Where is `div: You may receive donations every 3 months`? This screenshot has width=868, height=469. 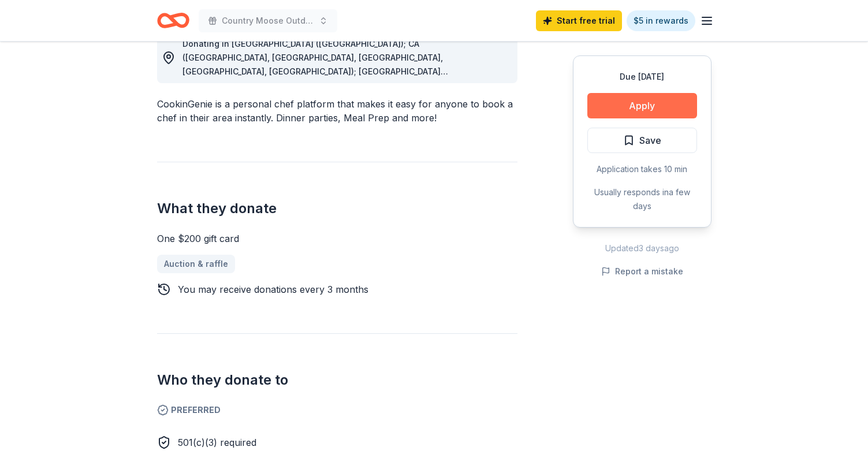
div: You may receive donations every 3 months is located at coordinates (273, 289).